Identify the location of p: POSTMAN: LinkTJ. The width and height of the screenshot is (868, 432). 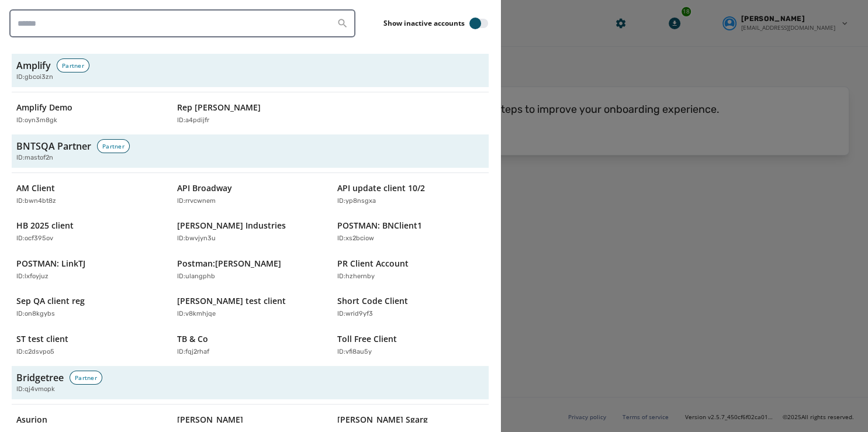
(51, 264).